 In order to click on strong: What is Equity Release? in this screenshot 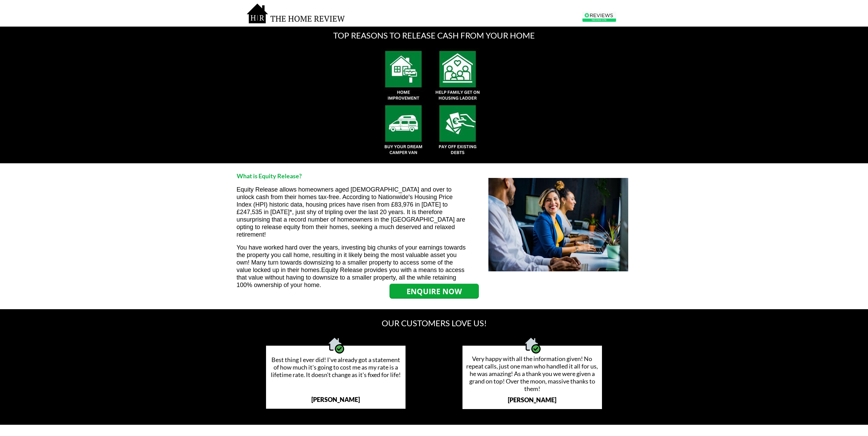, I will do `click(269, 176)`.